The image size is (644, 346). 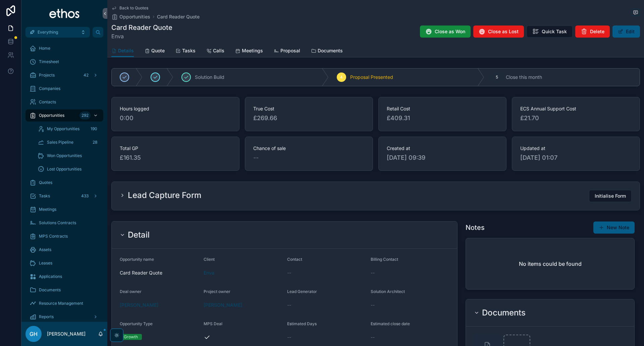 I want to click on a: Resource Management, so click(x=65, y=303).